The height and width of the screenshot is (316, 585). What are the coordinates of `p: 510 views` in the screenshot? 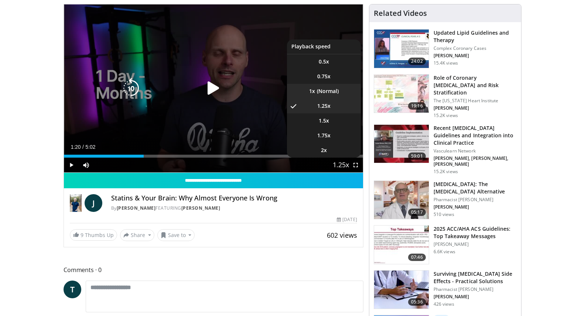 It's located at (444, 214).